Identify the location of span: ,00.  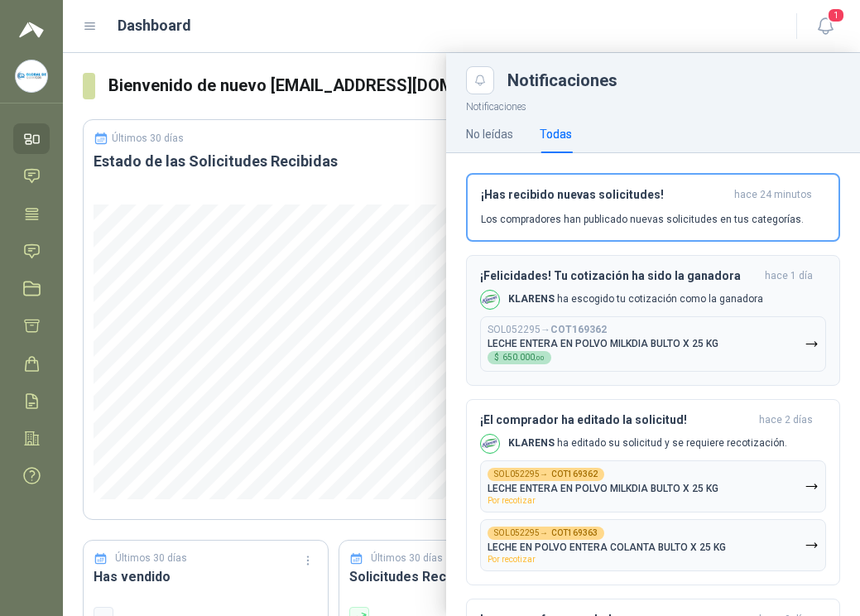
(540, 358).